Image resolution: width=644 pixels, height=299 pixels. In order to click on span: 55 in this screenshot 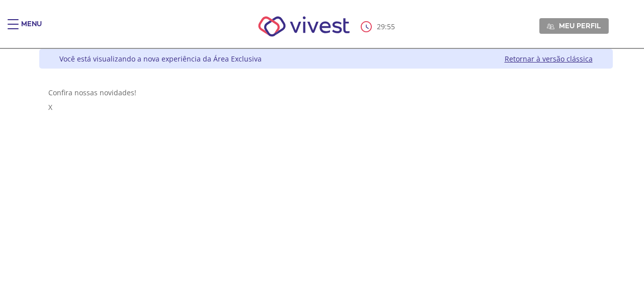, I will do `click(391, 26)`.